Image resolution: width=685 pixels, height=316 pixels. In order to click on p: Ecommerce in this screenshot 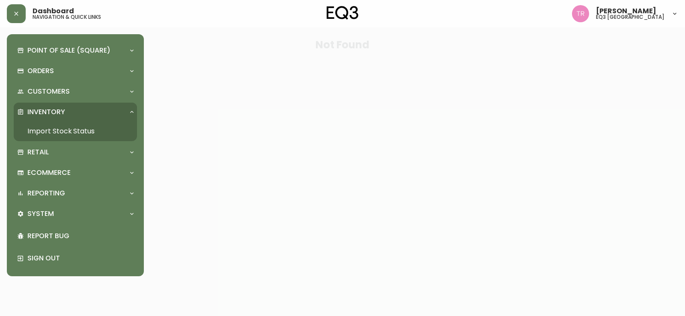, I will do `click(49, 173)`.